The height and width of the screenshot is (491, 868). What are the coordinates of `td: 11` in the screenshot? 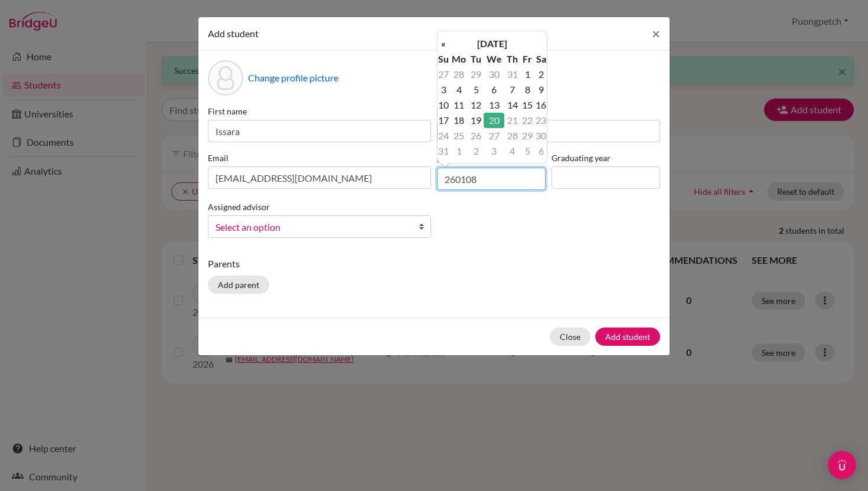 It's located at (459, 105).